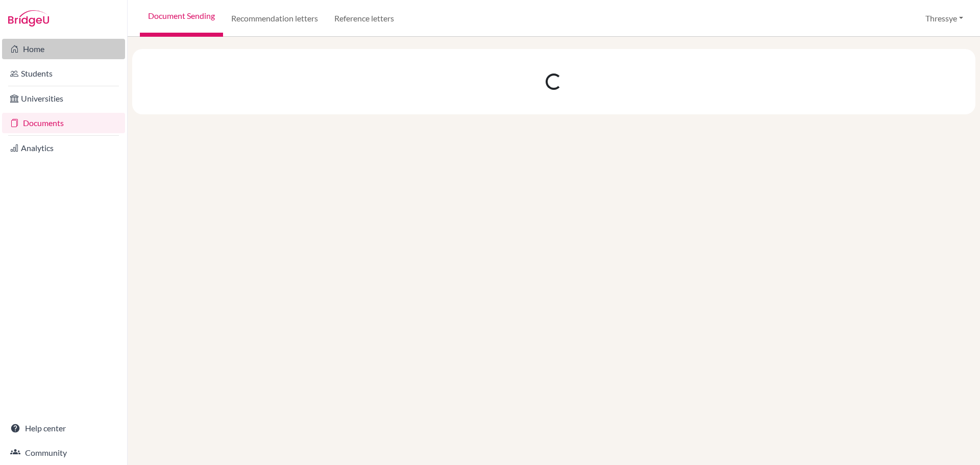 Image resolution: width=980 pixels, height=465 pixels. Describe the element at coordinates (63, 98) in the screenshot. I see `a: Universities` at that location.